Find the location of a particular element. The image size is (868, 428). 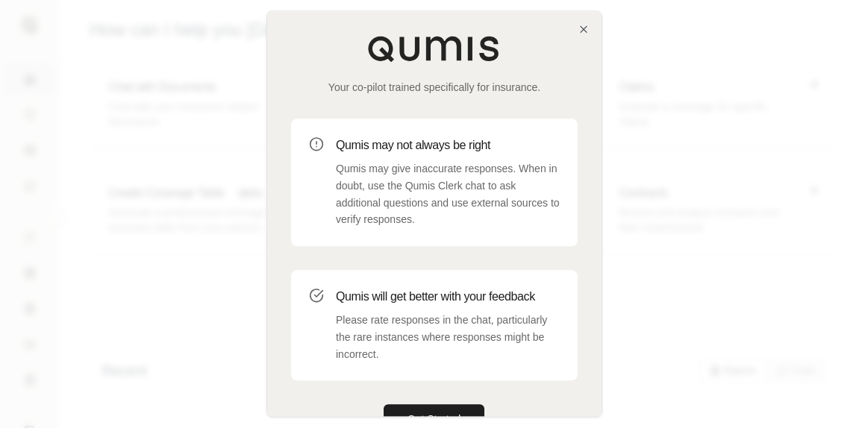

p: Qumis may give inaccurate responses. When in doubt, use the Qumis Clerk chat to ask additional qu... is located at coordinates (448, 194).